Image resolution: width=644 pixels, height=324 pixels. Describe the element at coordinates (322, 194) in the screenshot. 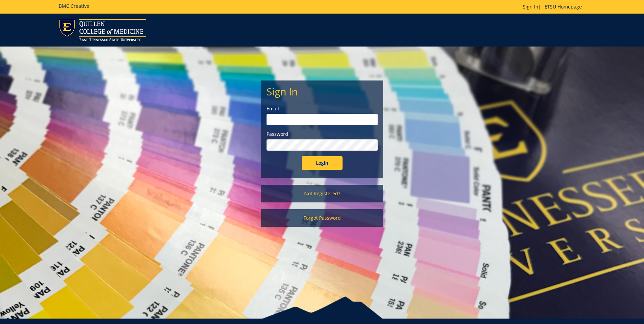

I see `a: Not Registered?` at that location.